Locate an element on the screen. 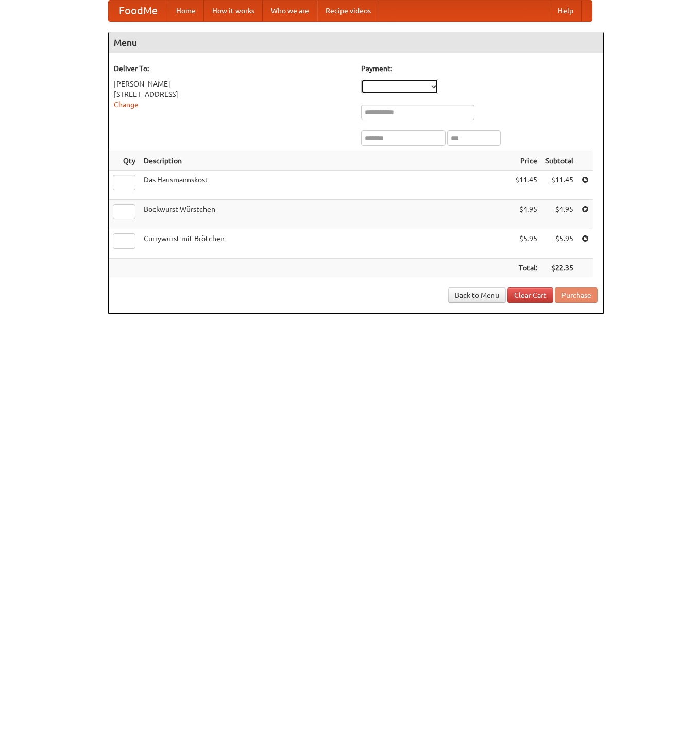 Image resolution: width=700 pixels, height=729 pixels. th: Total: is located at coordinates (526, 267).